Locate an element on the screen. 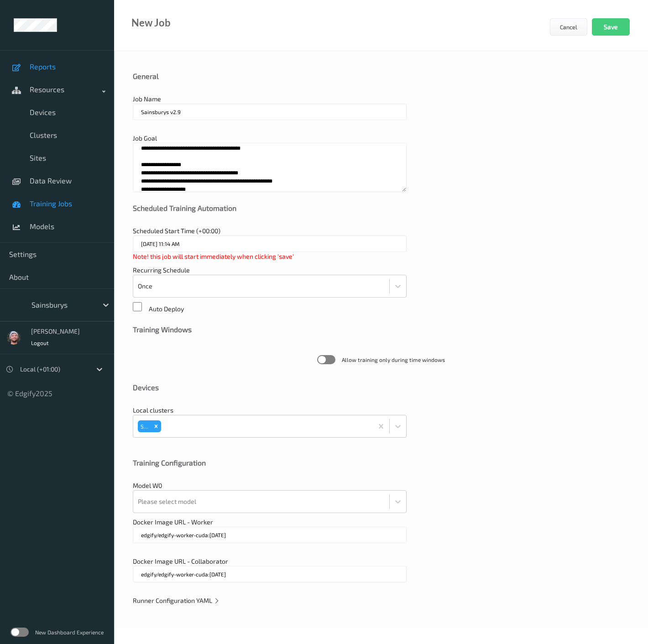 This screenshot has height=644, width=648. div: Note! this job will start immediately when clicking 'save' is located at coordinates (269, 257).